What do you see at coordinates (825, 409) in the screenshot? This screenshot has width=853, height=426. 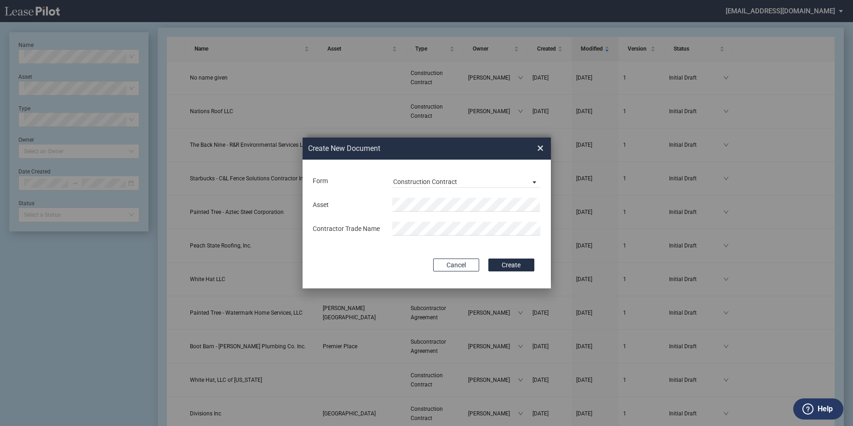 I see `label: Help` at bounding box center [825, 409].